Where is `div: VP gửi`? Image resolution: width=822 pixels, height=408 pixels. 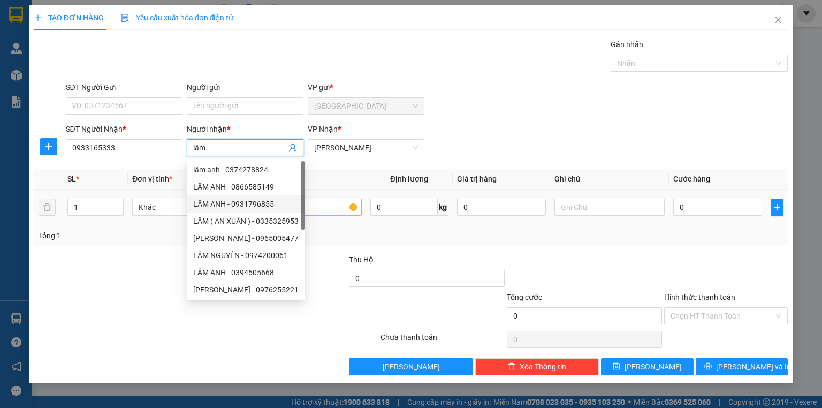 div: VP gửi is located at coordinates (366, 87).